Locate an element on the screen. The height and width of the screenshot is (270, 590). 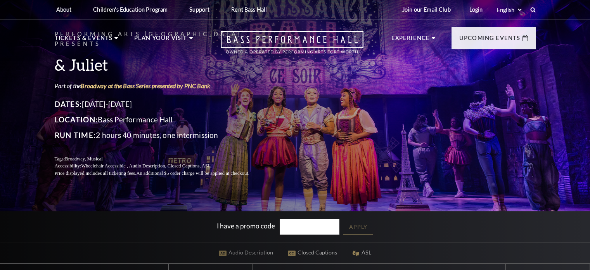
span: Dates: is located at coordinates (68, 104).